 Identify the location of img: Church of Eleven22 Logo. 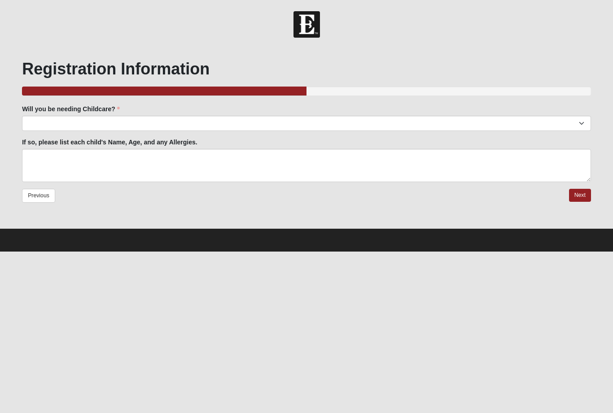
(306, 24).